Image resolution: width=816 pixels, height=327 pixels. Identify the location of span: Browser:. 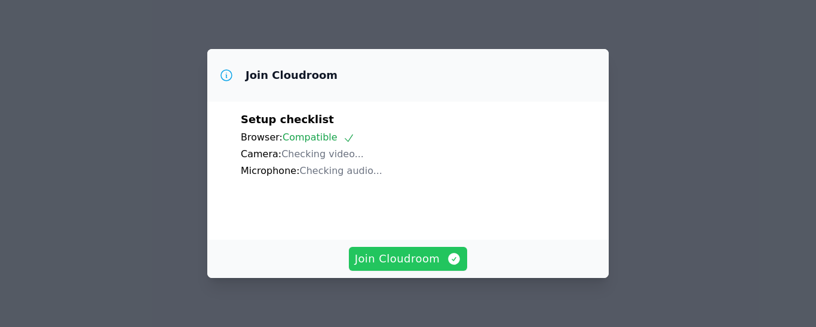
(262, 137).